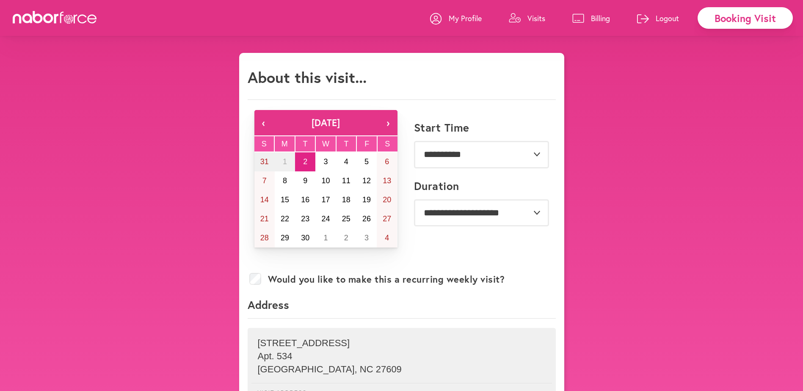  Describe the element at coordinates (325, 238) in the screenshot. I see `button: October 1, 2025` at that location.